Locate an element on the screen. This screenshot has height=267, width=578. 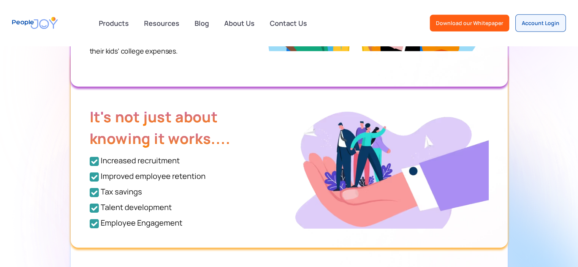
div: Employee Engagement is located at coordinates (141, 223).